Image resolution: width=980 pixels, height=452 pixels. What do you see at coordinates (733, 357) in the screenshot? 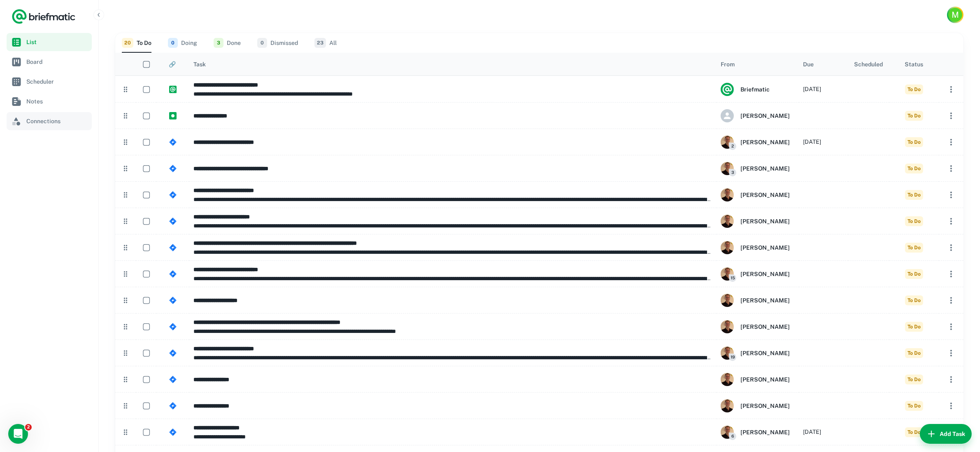
I see `span: 19` at bounding box center [733, 357].